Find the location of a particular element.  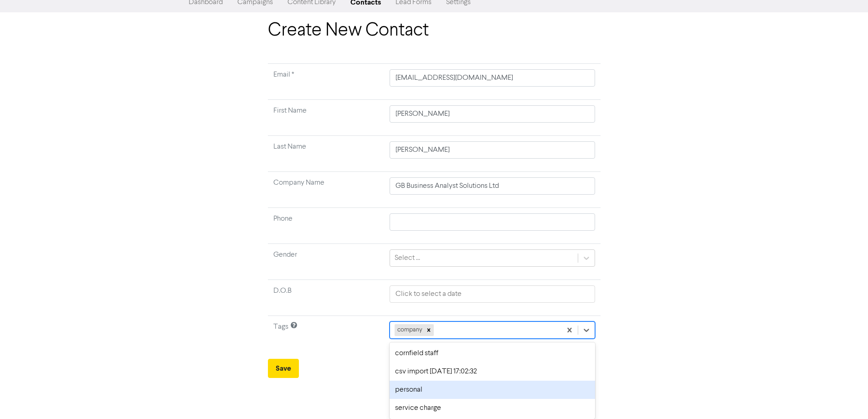

td: D.O.B is located at coordinates (327, 298).